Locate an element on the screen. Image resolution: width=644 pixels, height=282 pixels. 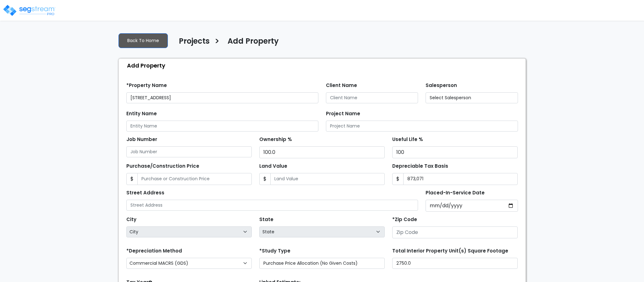
label: *Zip Code is located at coordinates (405, 220).